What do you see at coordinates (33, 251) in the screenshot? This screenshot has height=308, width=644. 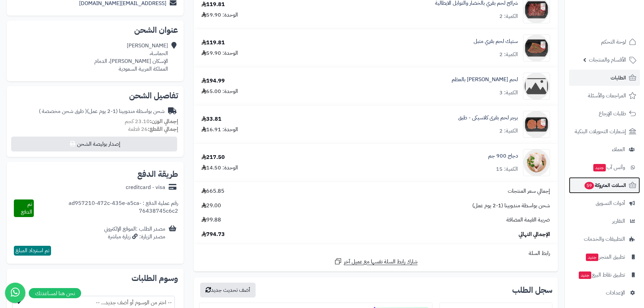 I see `span: تم استرداد المبلغ` at bounding box center [33, 251].